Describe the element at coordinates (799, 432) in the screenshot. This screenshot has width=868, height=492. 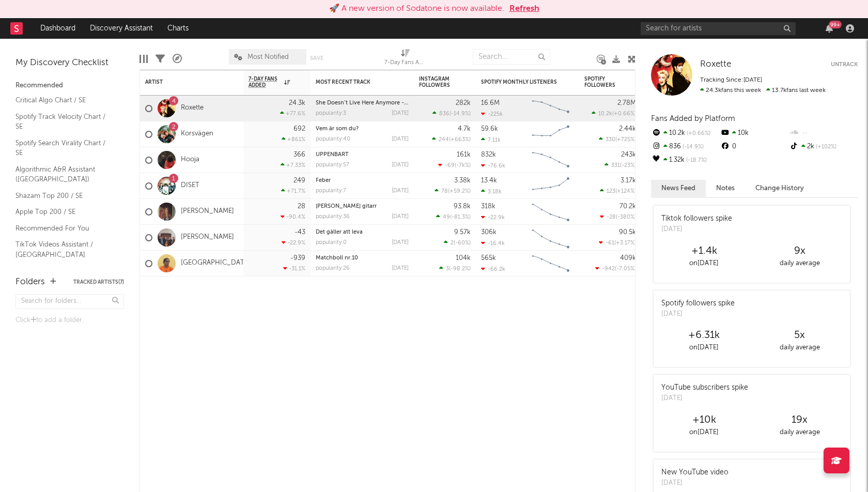
I see `div: daily average` at that location.